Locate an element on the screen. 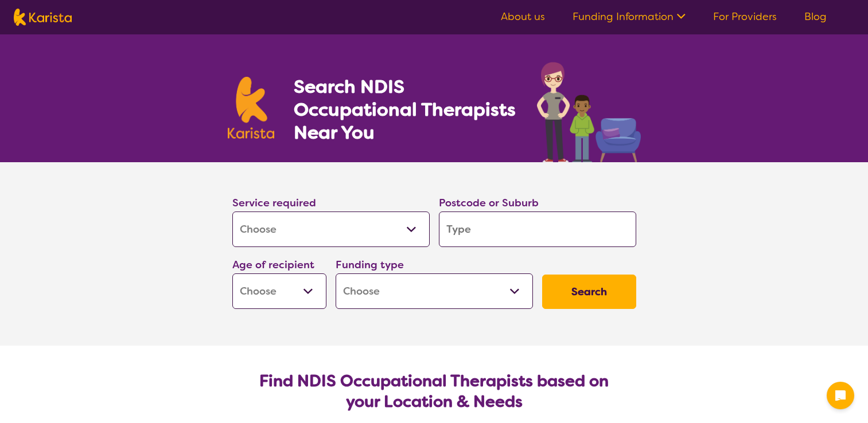 This screenshot has height=423, width=868. a: About us is located at coordinates (523, 17).